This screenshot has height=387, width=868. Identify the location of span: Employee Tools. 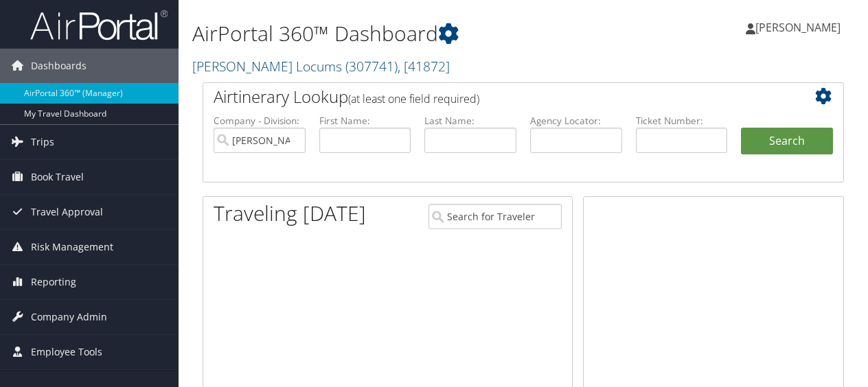
(67, 352).